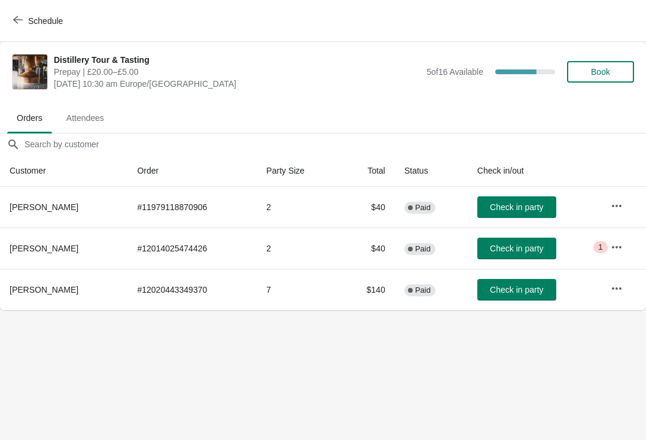 Image resolution: width=646 pixels, height=440 pixels. Describe the element at coordinates (298, 170) in the screenshot. I see `th: Party Size` at that location.